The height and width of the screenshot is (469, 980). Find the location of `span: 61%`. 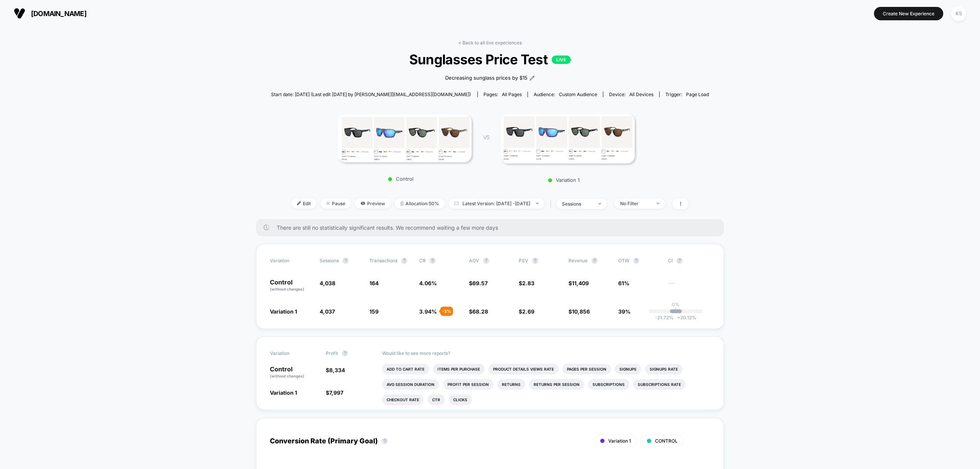

span: 61% is located at coordinates (624, 283).